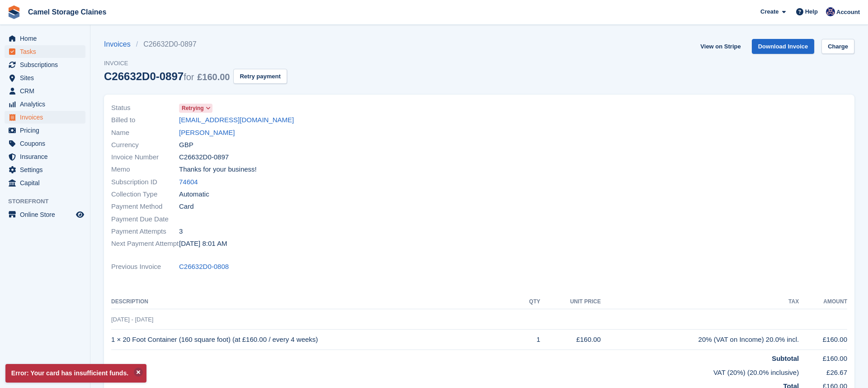 The height and width of the screenshot is (388, 868). What do you see at coordinates (47, 51) in the screenshot?
I see `span: Tasks` at bounding box center [47, 51].